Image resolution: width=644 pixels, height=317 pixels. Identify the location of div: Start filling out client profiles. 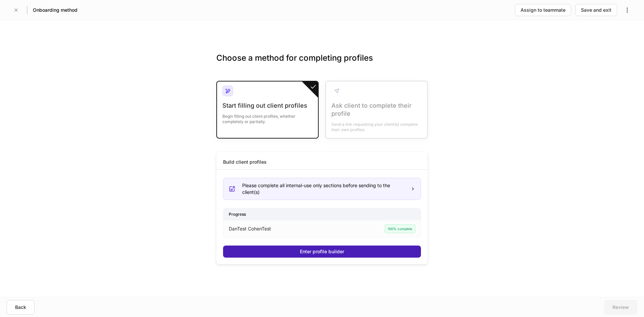
(268, 106).